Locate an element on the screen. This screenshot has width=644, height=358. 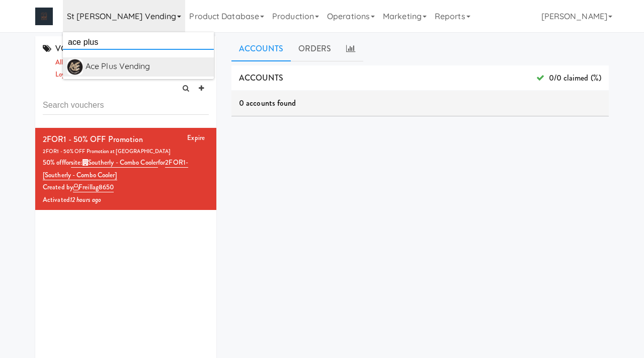
div: 50% off is located at coordinates (126, 169).